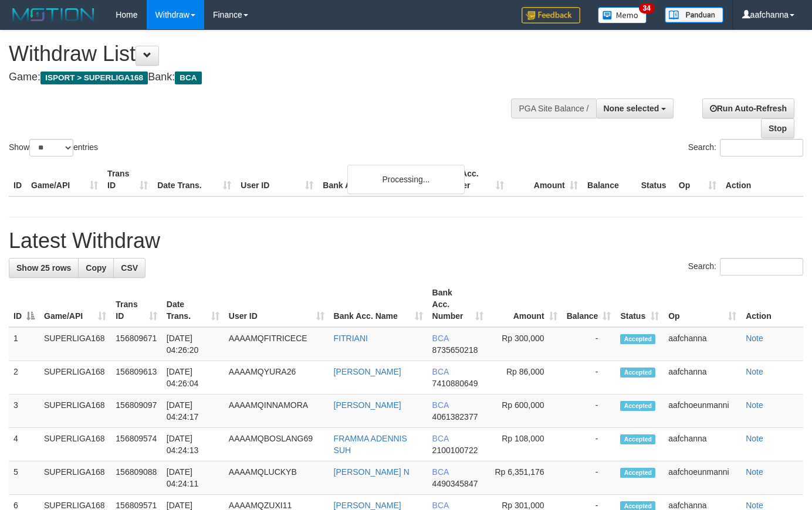  Describe the element at coordinates (702, 305) in the screenshot. I see `th: Op: activate to sort column ascending` at that location.